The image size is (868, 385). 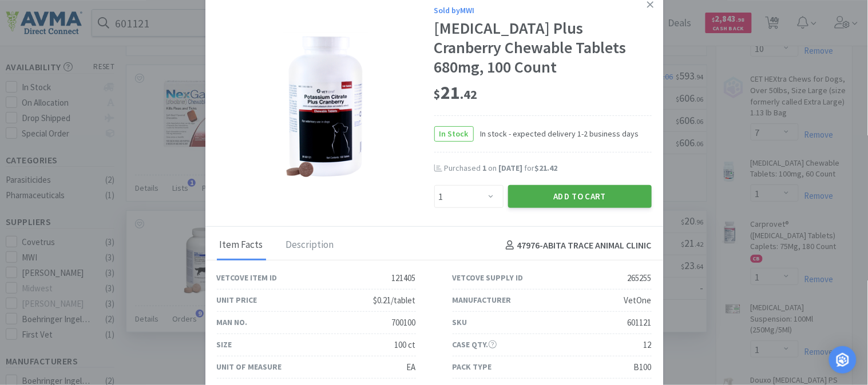 What do you see at coordinates (395, 301) in the screenshot?
I see `div: $0.21/tablet` at bounding box center [395, 301].